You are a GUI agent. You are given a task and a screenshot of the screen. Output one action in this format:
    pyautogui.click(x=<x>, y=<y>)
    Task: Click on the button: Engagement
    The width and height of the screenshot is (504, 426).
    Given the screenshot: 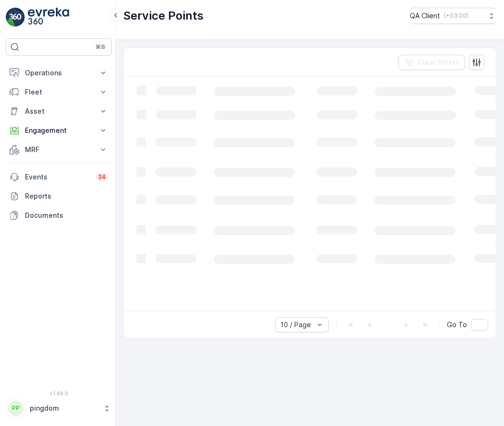 What is the action you would take?
    pyautogui.click(x=58, y=130)
    